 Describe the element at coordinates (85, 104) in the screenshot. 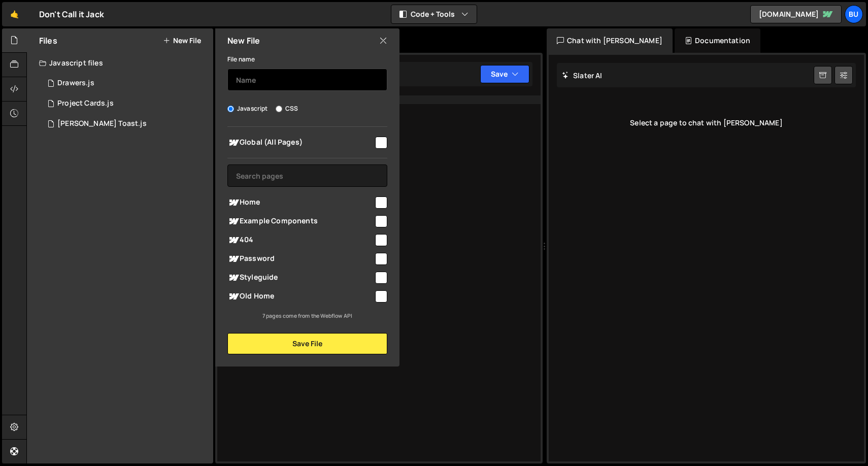

I see `div: Project Cards.js` at that location.